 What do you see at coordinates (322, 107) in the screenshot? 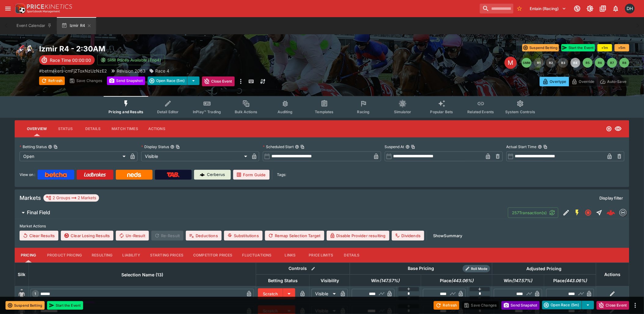
I see `div: Event type filters` at bounding box center [322, 107].